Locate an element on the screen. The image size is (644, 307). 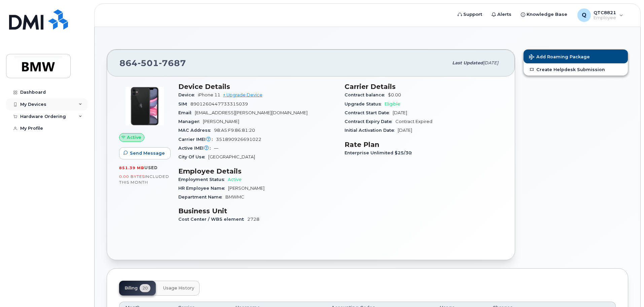
span: HR Employee Name is located at coordinates (203, 188).